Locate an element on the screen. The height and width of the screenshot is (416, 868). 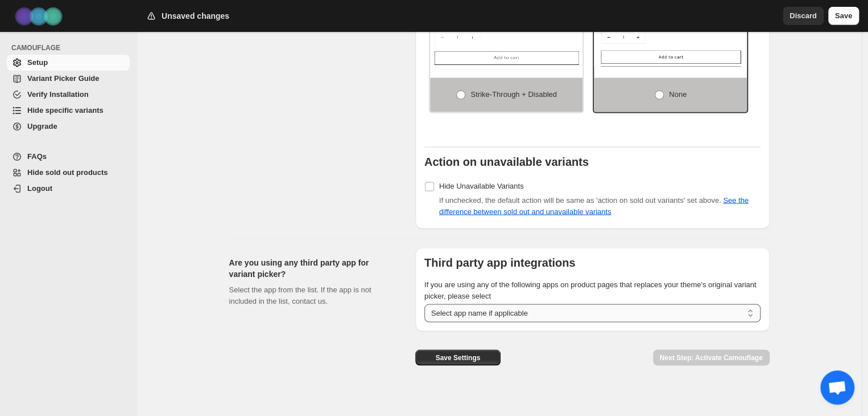
span: FAQs is located at coordinates (37, 156).